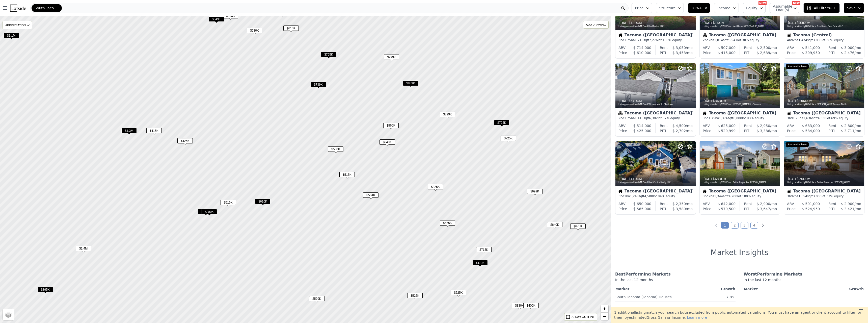 The width and height of the screenshot is (868, 323). What do you see at coordinates (291, 29) in the screenshot?
I see `div: $616K` at bounding box center [291, 29].